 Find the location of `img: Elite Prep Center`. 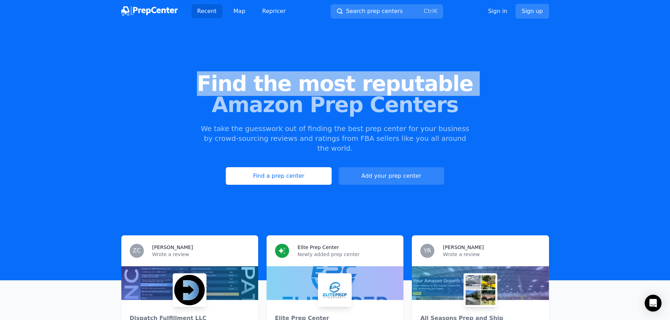

img: Elite Prep Center is located at coordinates (335, 290).